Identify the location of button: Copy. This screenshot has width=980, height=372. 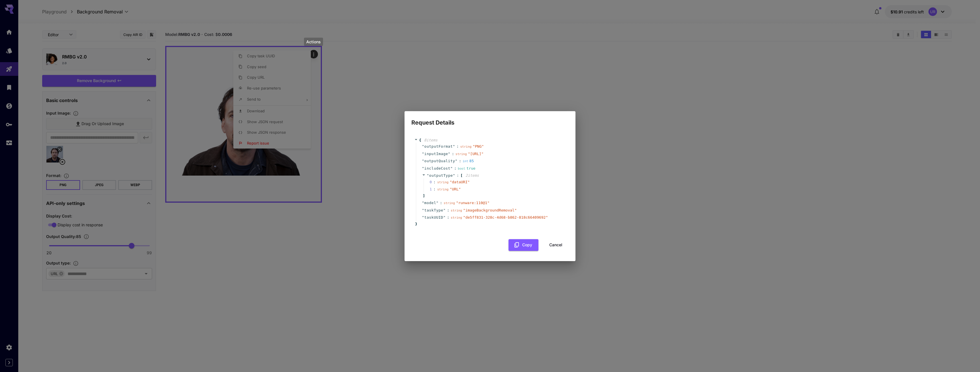
(523, 245).